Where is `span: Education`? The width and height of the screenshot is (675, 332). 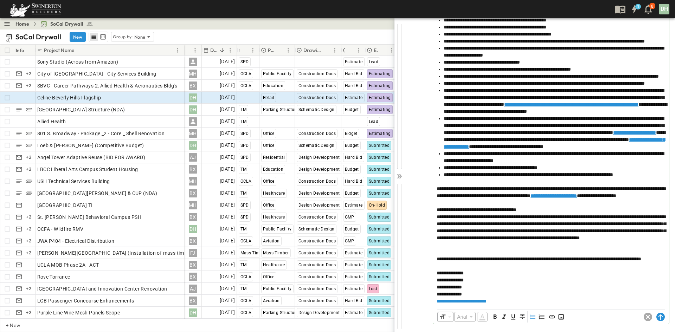 span: Education is located at coordinates (273, 169).